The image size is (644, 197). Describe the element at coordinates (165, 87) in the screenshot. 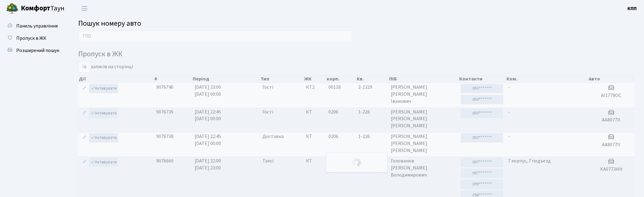

I see `span: 9076746` at that location.